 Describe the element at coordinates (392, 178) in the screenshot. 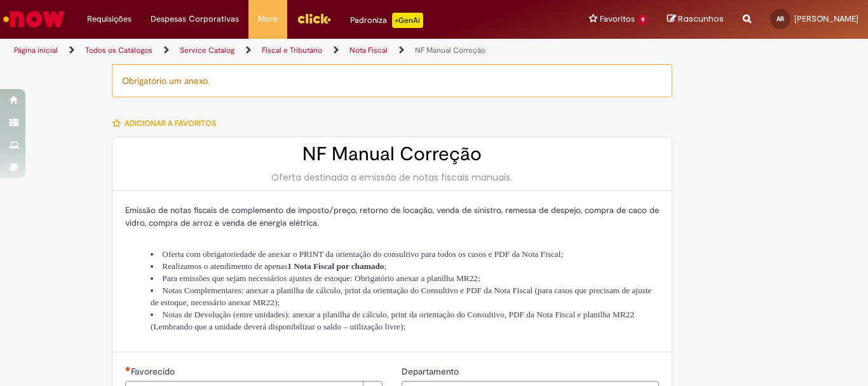

I see `div: Oferta destinada a emissão de notas fiscais manuais.` at that location.